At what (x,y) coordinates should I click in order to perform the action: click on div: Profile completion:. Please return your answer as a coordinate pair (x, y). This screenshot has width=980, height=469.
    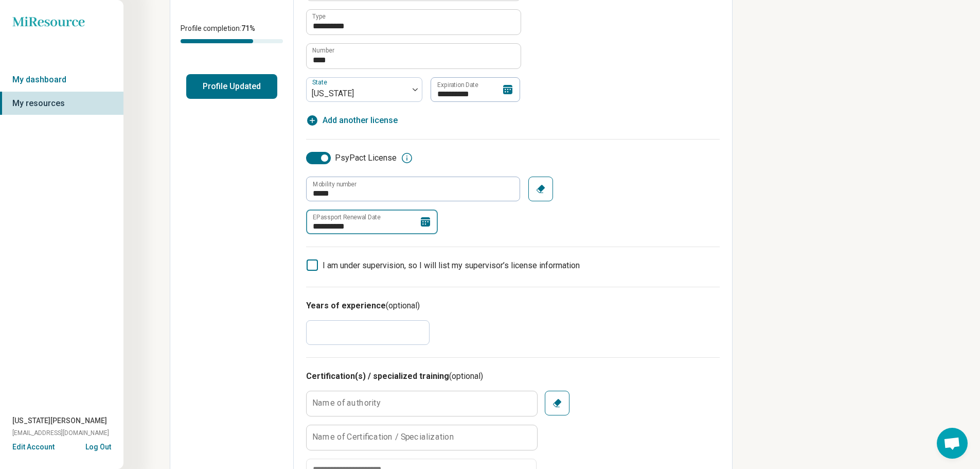
    Looking at the image, I should click on (231, 33).